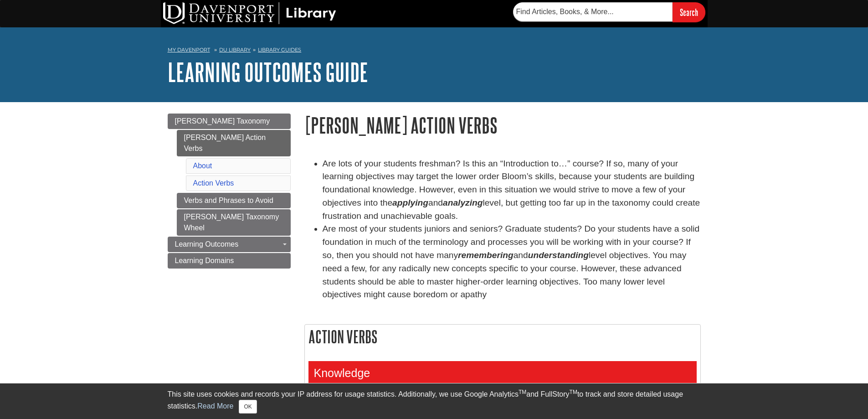  I want to click on a: DU Library, so click(235, 50).